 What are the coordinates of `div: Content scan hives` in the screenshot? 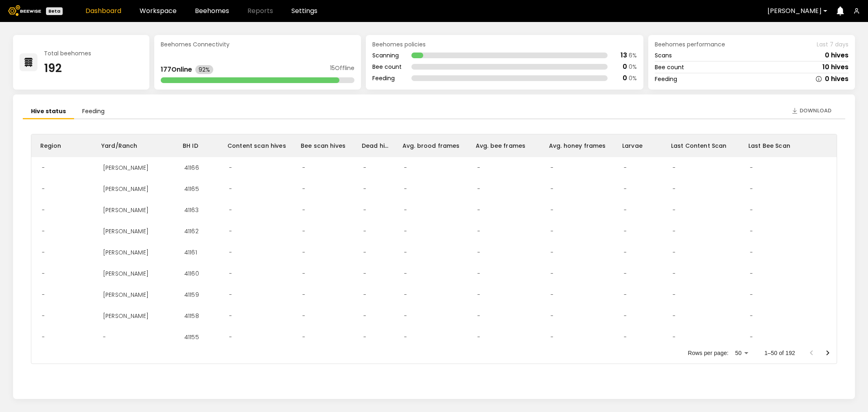 It's located at (257, 145).